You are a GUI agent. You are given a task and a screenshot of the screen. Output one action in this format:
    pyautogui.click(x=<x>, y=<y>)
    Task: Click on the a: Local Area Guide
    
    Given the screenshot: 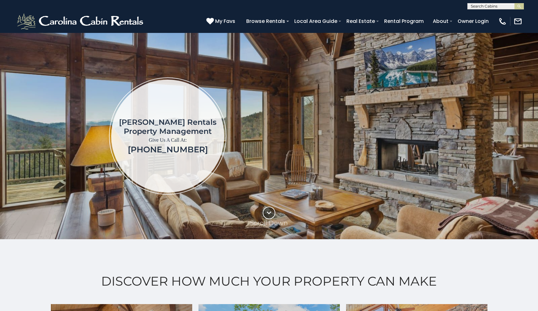 What is the action you would take?
    pyautogui.click(x=315, y=21)
    